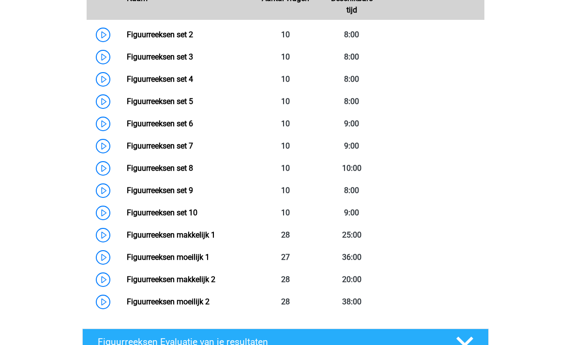  Describe the element at coordinates (160, 190) in the screenshot. I see `a: Figuurreeksen set 9` at that location.